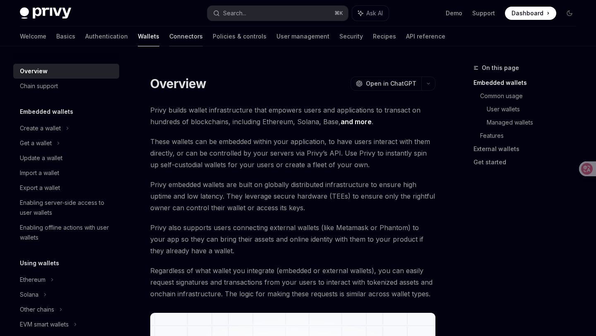 The image size is (596, 336). What do you see at coordinates (293, 116) in the screenshot?
I see `span: Privy builds wallet infrastructure that empowers users and applications to transact on hundreds o...` at bounding box center [293, 116].